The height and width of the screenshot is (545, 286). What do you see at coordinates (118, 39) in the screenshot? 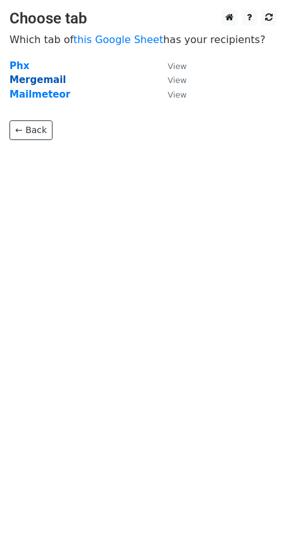
I see `a: this Google Sheet` at bounding box center [118, 39].